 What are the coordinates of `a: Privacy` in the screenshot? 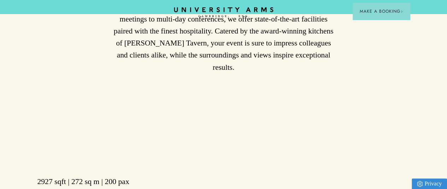 It's located at (429, 184).